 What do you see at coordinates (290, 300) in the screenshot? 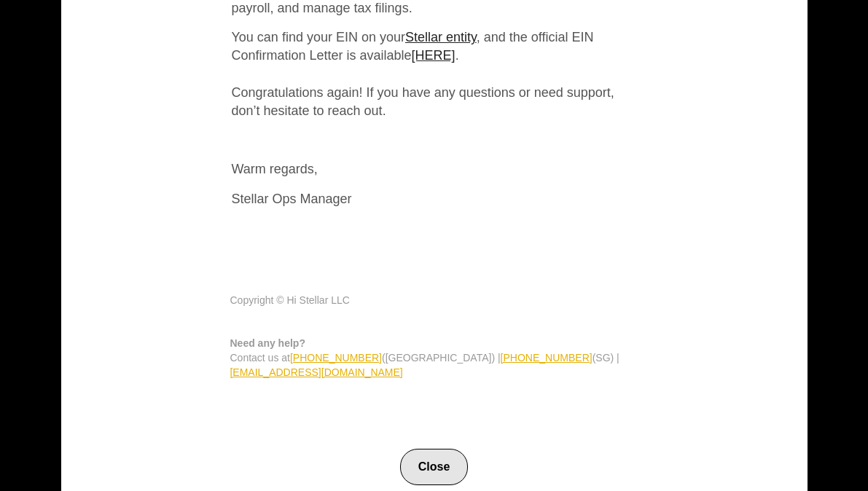
I see `span: Copyright © Hi Stellar LLC` at bounding box center [290, 300].